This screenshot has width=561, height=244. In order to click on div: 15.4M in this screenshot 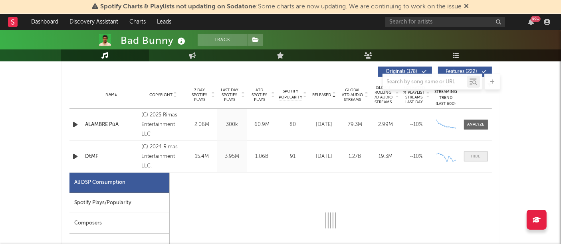, I will do `click(202, 157)`.